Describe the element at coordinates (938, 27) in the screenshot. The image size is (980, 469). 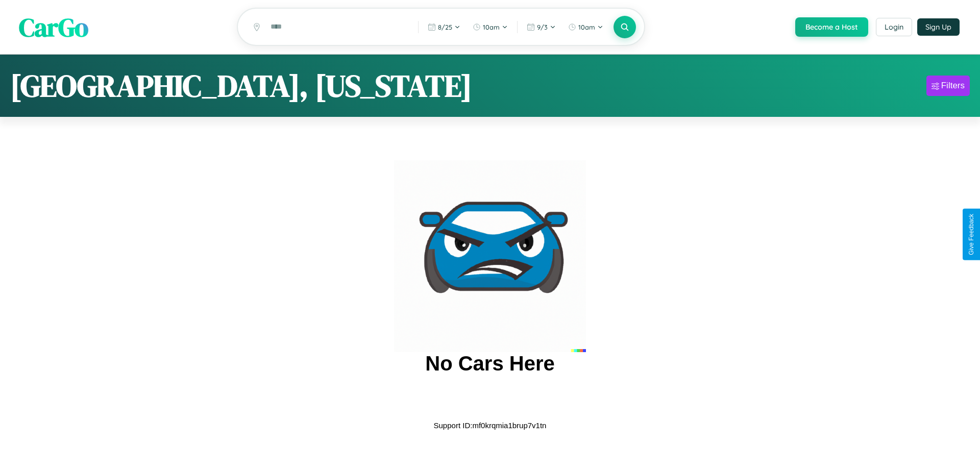
I see `button: Sign Up` at that location.